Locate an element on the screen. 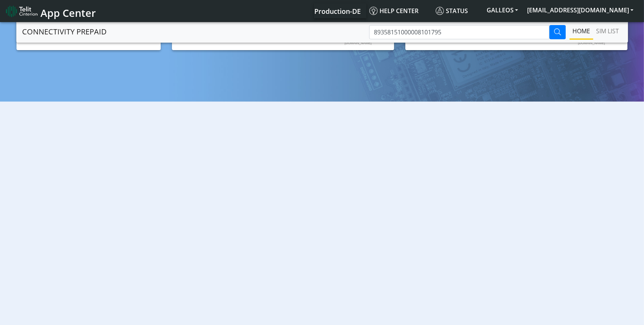 Image resolution: width=644 pixels, height=325 pixels. a: Home is located at coordinates (581, 31).